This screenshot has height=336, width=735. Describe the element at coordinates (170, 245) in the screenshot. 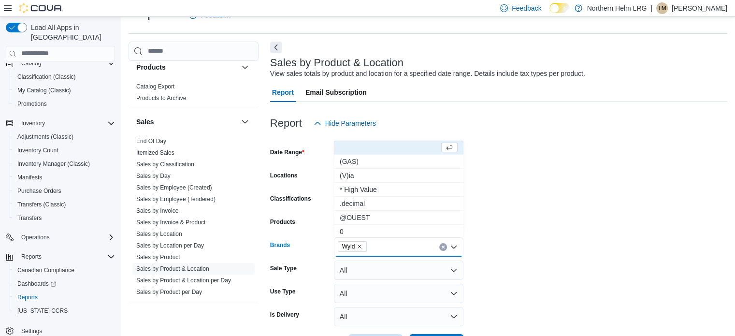

I see `a: Sales by Location per Day` at that location.